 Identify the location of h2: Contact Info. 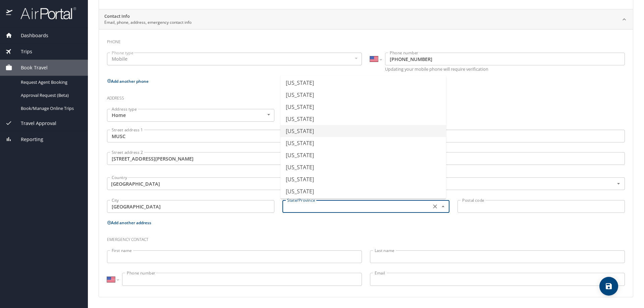
(148, 16).